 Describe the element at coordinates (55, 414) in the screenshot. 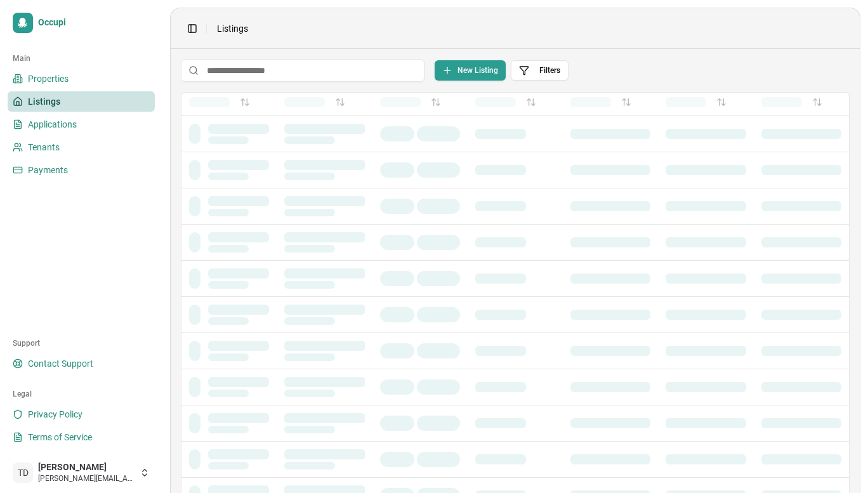

I see `span: Privacy Policy` at that location.